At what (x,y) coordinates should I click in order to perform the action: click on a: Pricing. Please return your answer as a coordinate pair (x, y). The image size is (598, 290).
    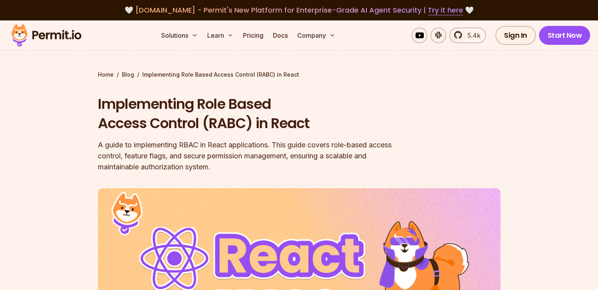
    Looking at the image, I should click on (253, 35).